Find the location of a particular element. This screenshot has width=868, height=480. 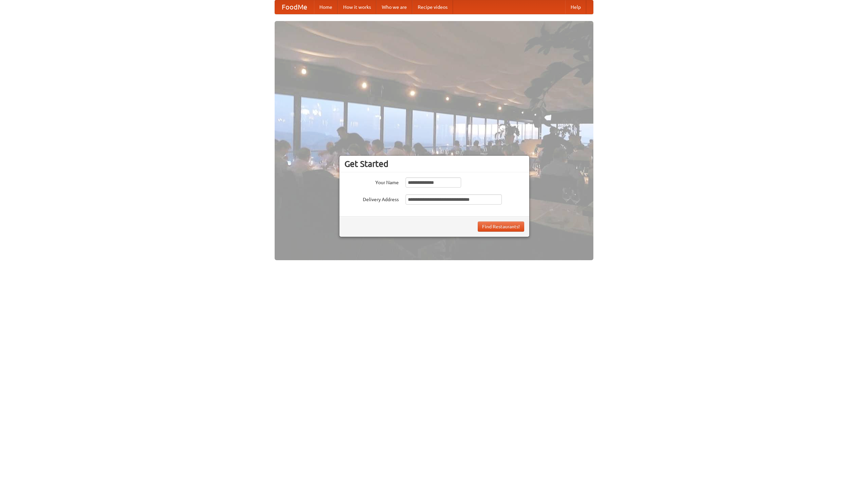

a: Home is located at coordinates (326, 7).